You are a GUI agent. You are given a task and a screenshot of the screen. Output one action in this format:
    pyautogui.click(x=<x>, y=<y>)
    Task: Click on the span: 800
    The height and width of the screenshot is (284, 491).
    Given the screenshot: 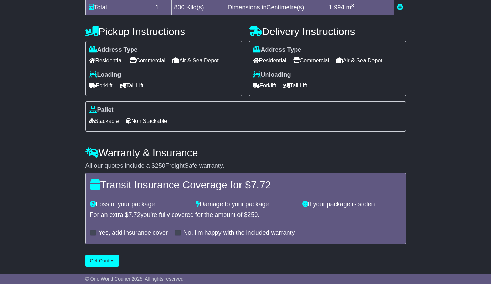 What is the action you would take?
    pyautogui.click(x=180, y=7)
    